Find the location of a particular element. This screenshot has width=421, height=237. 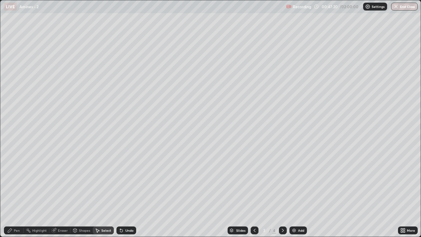

img: class-settings-icons is located at coordinates (368, 7).